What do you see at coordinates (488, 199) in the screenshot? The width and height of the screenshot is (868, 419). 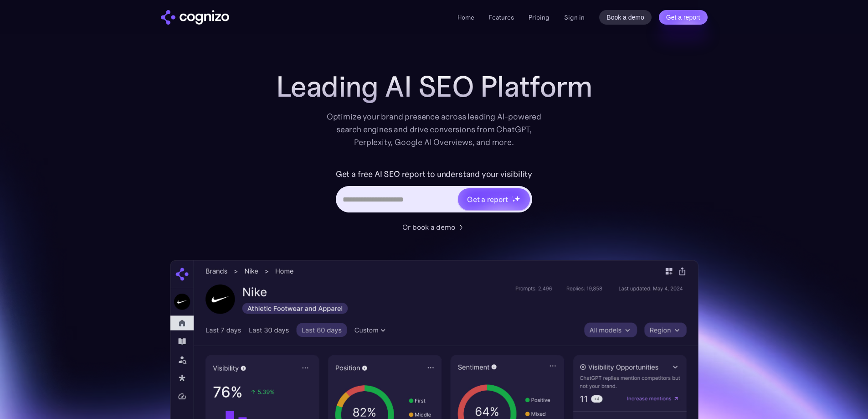 I see `div: Get a report` at bounding box center [488, 199].